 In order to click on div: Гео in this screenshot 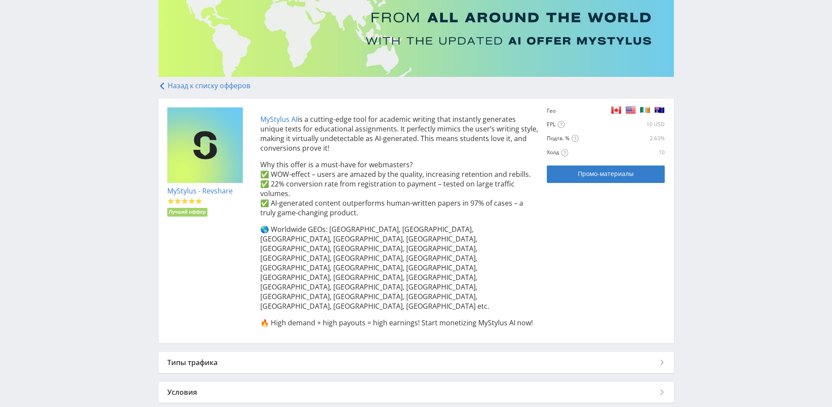, I will do `click(561, 111)`.